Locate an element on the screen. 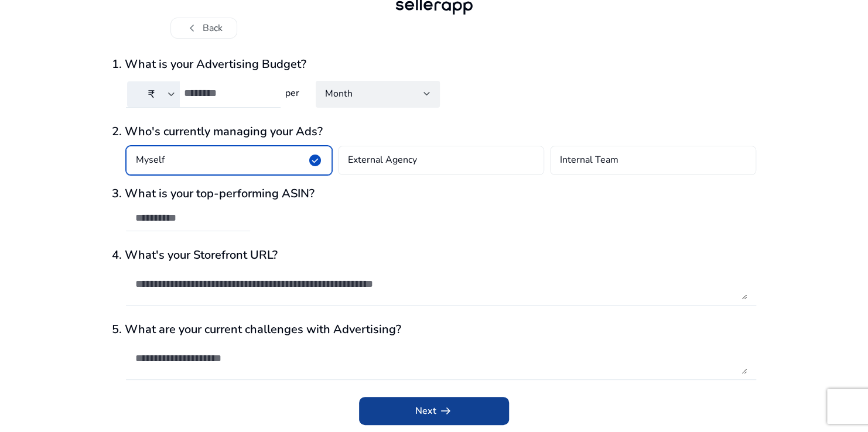 Image resolution: width=868 pixels, height=432 pixels. h3: 2. Who's currently managing your Ads? is located at coordinates (434, 131).